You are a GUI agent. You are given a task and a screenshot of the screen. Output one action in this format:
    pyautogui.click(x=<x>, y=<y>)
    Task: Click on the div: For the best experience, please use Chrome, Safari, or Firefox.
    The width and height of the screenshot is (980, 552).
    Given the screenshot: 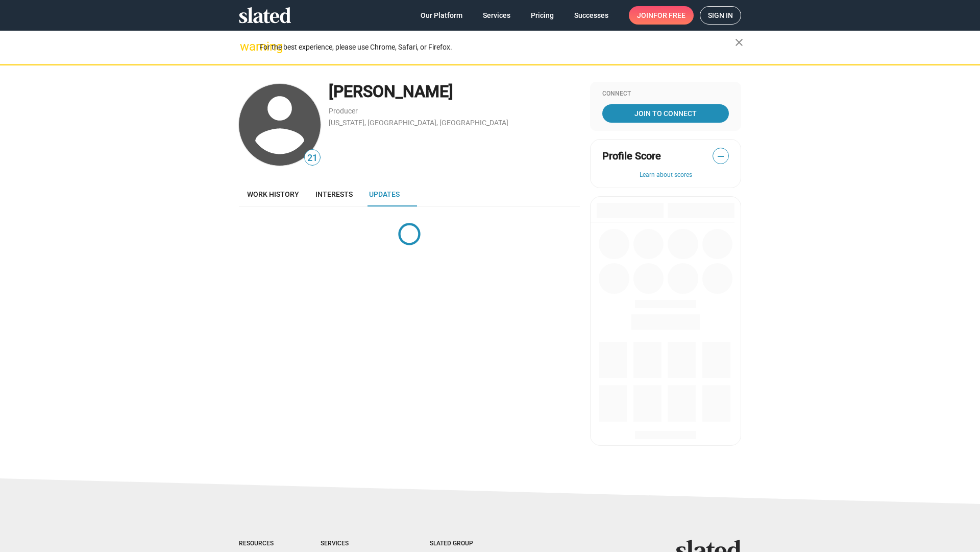 What is the action you would take?
    pyautogui.click(x=497, y=46)
    